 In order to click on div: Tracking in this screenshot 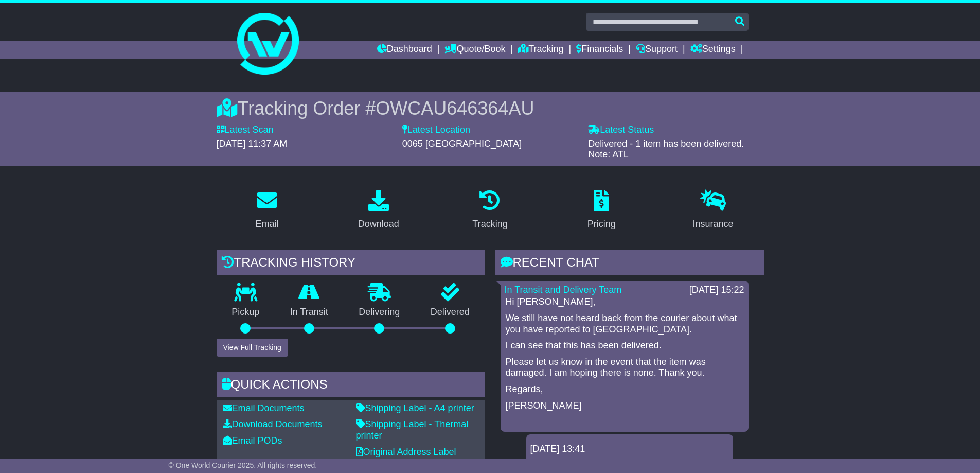, I will do `click(490, 223)`.